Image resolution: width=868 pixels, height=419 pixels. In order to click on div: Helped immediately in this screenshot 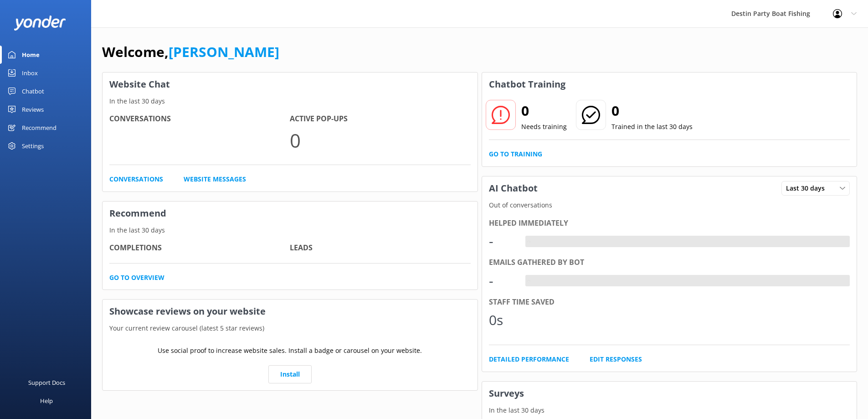, I will do `click(669, 224)`.